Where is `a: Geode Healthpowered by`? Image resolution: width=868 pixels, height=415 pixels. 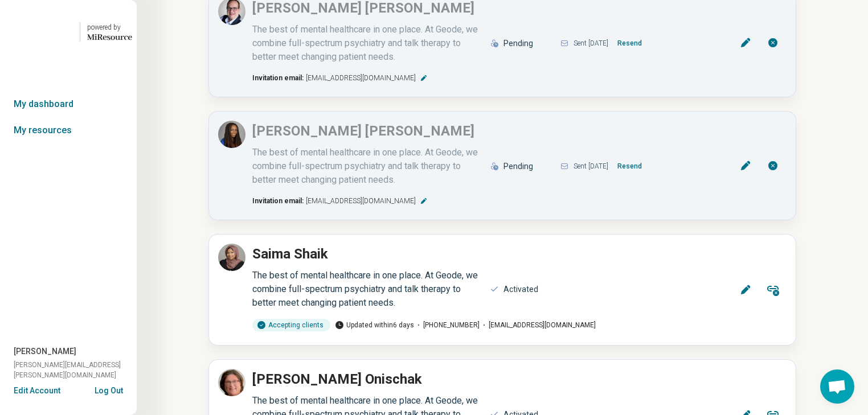
a: Geode Healthpowered by is located at coordinates (69, 32).